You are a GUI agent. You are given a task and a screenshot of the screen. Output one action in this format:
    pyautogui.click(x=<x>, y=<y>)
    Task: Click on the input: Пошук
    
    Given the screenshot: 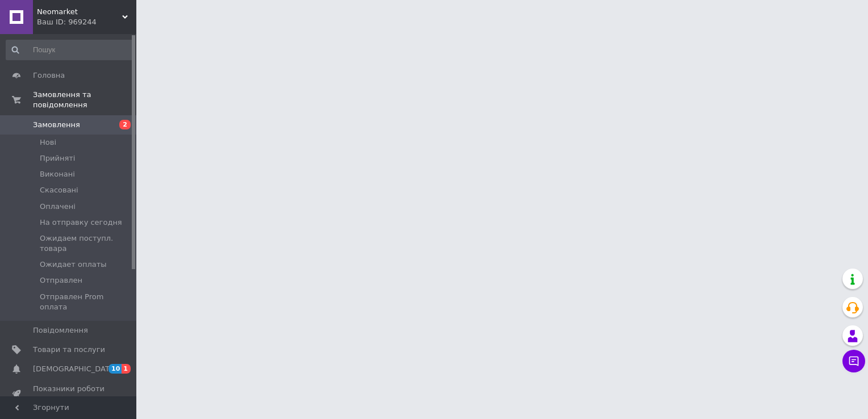 What is the action you would take?
    pyautogui.click(x=70, y=50)
    